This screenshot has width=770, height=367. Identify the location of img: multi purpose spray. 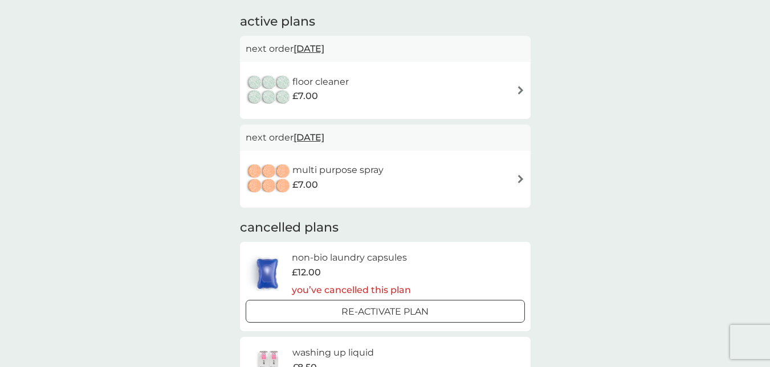
(269, 179).